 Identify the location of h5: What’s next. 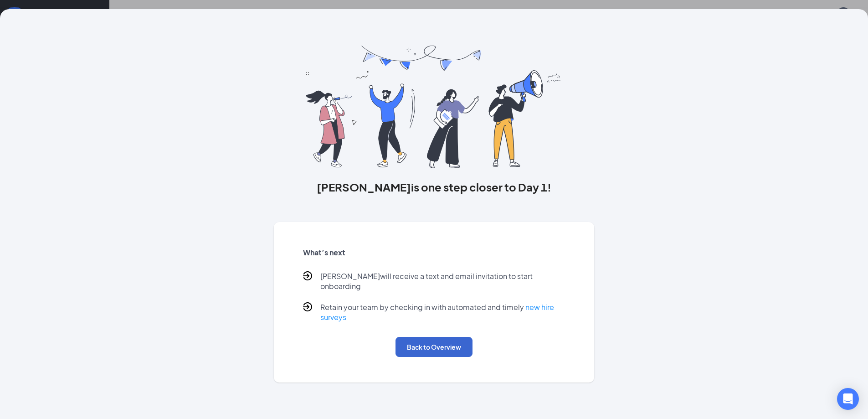
(434, 253).